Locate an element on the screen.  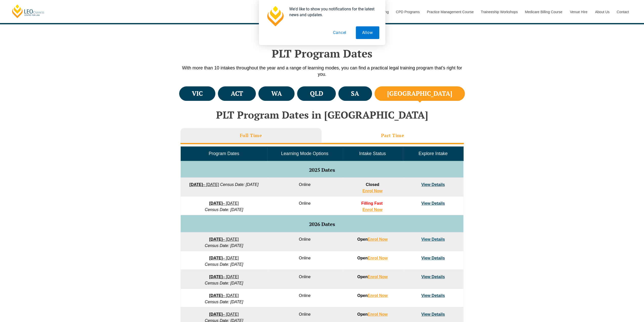
h4: QLD is located at coordinates (316, 93).